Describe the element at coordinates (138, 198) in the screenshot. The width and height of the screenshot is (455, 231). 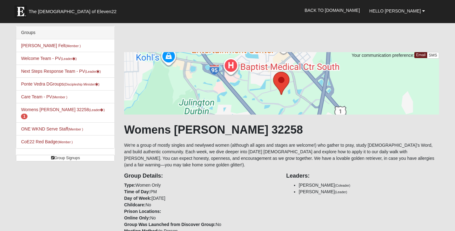
I see `strong: Day of Week:` at that location.